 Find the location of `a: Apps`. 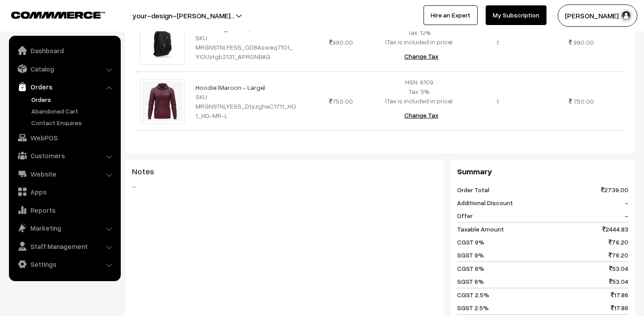

a: Apps is located at coordinates (64, 192).